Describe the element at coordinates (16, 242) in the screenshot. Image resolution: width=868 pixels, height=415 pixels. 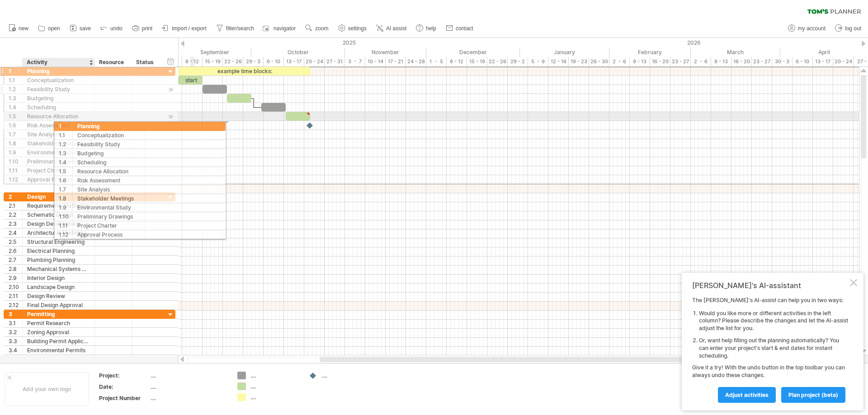
I see `div: 2.5` at that location.